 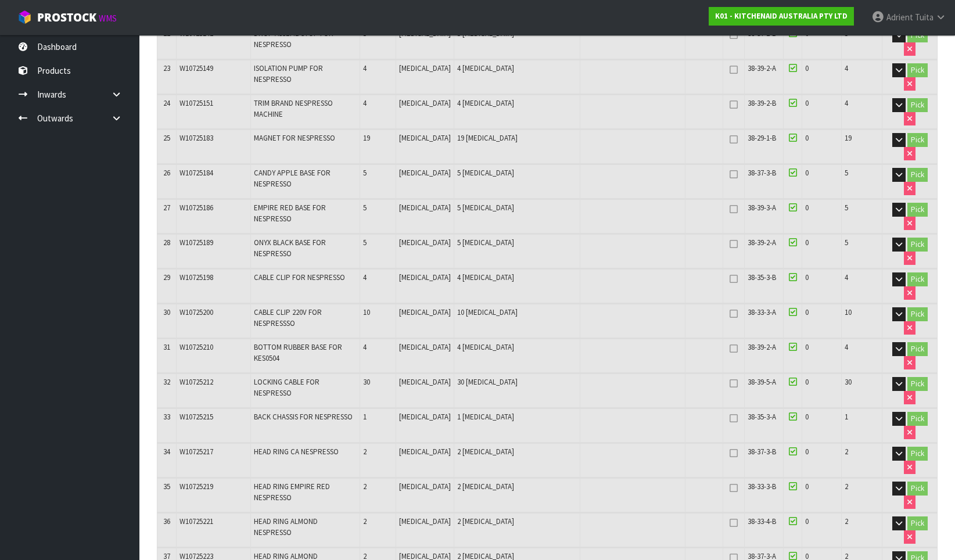 What do you see at coordinates (781, 16) in the screenshot?
I see `strong: K01 - KITCHENAID AUSTRALIA PTY LTD` at bounding box center [781, 16].